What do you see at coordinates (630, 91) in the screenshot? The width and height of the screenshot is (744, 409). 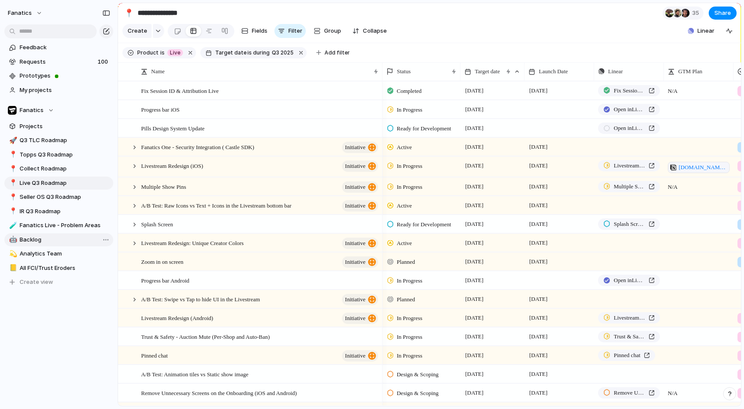 I see `span: Fix Session ID & Attribution Live` at bounding box center [630, 91].